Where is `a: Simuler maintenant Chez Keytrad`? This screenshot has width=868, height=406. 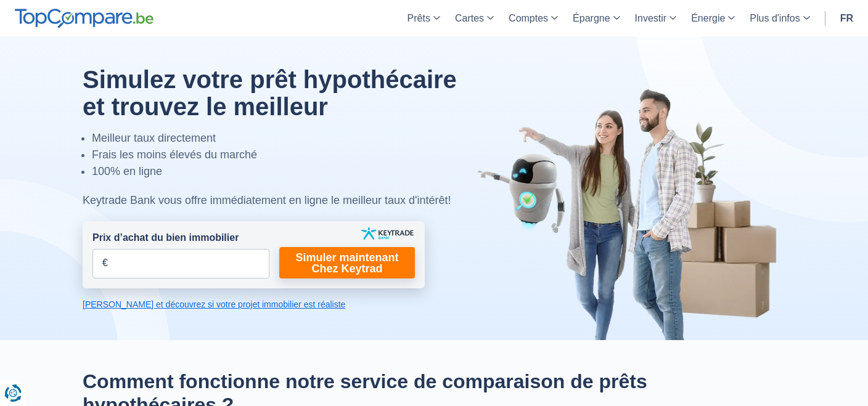
a: Simuler maintenant Chez Keytrad is located at coordinates (347, 262).